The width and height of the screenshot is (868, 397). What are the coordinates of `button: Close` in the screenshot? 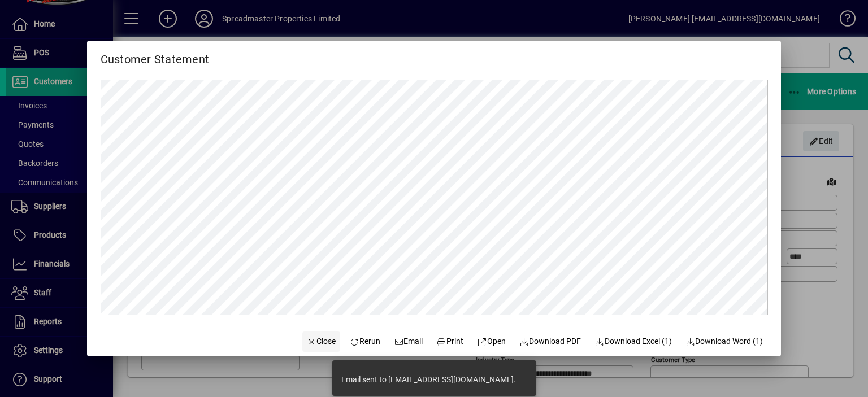 It's located at (322, 342).